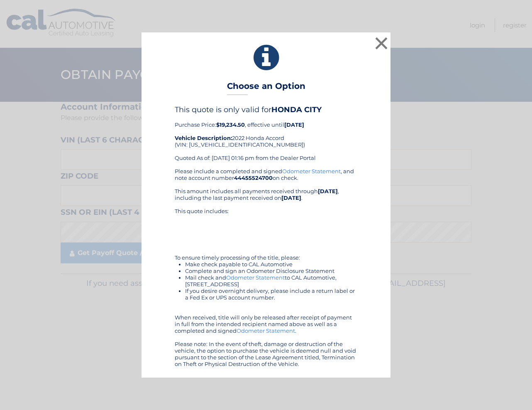 The width and height of the screenshot is (532, 410). What do you see at coordinates (266, 267) in the screenshot?
I see `div: Please include a completed and signed , and note account number on check. This amount includes al...` at bounding box center [266, 267].